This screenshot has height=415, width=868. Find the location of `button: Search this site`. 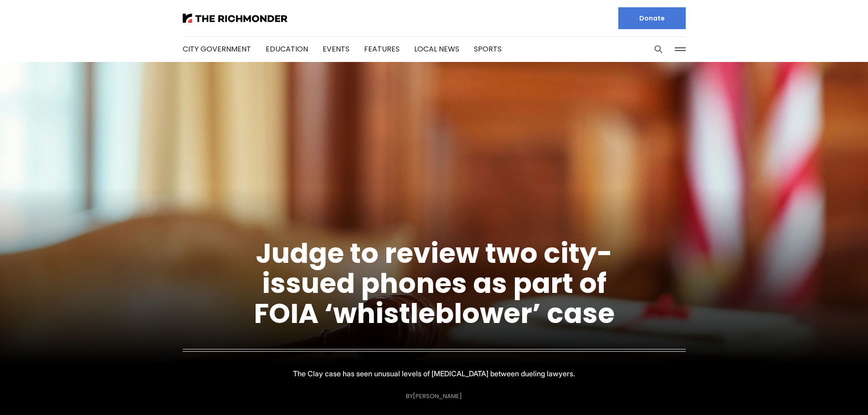

button: Search this site is located at coordinates (658, 49).